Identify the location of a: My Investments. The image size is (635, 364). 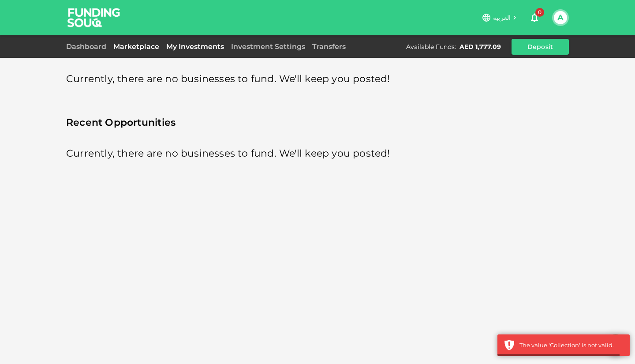
(195, 46).